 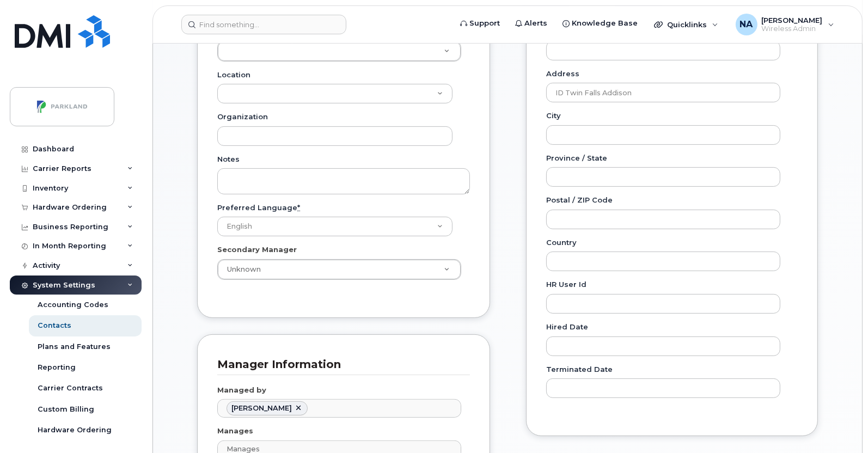 I want to click on label: HR user id, so click(x=567, y=284).